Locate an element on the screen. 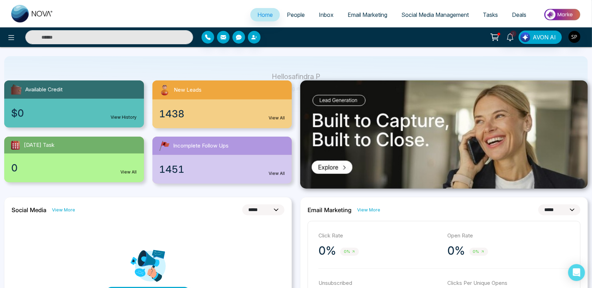 This screenshot has width=592, height=288. img: followUps.svg is located at coordinates (164, 146).